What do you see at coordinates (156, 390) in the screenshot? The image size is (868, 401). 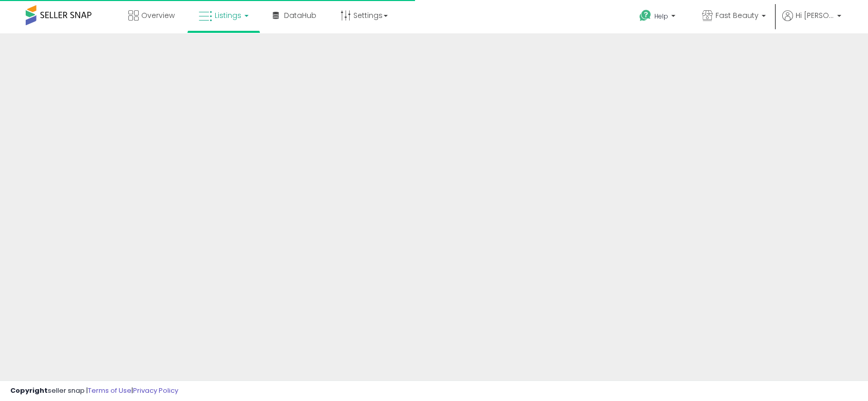 I see `a: Privacy Policy` at bounding box center [156, 390].